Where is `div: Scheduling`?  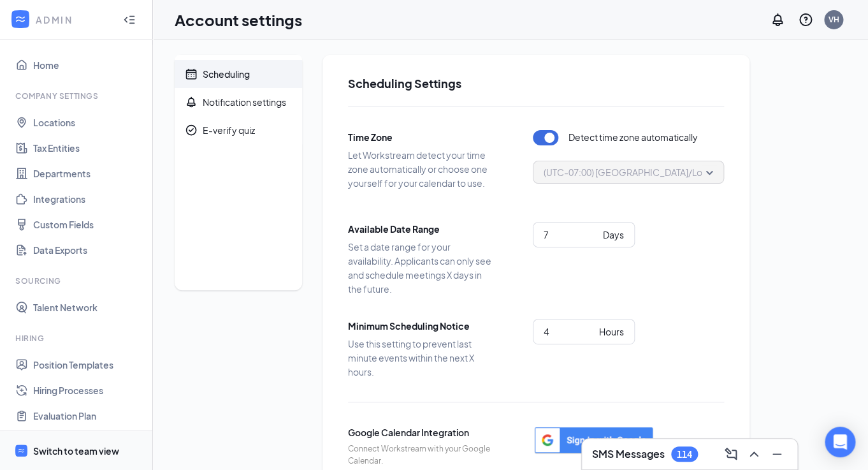
div: Scheduling is located at coordinates (226, 74).